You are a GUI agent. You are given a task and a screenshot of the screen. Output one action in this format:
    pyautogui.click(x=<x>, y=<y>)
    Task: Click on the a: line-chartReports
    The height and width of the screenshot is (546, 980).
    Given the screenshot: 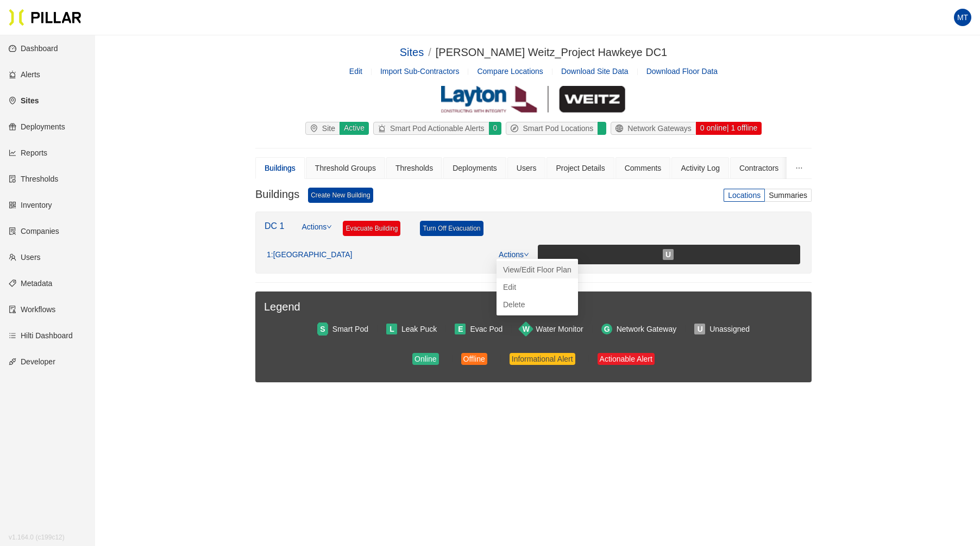 What is the action you would take?
    pyautogui.click(x=27, y=153)
    